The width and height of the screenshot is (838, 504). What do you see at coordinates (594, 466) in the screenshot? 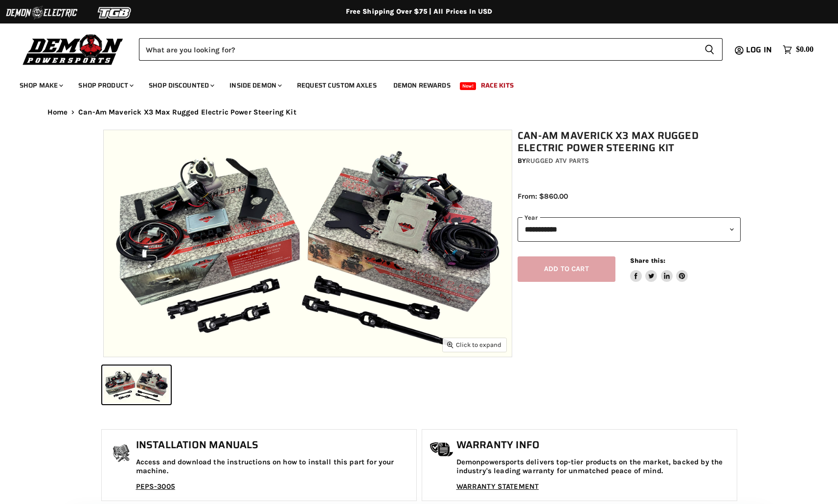
I see `p: Demonpowersports delivers top-tier products on the market, backed by the industry's leading warra...` at bounding box center [594, 466].